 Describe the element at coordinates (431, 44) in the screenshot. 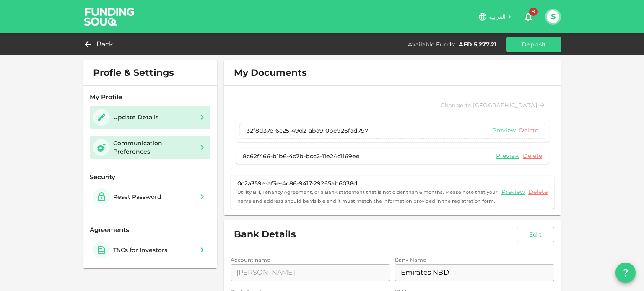

I see `div: Available Funds :` at that location.